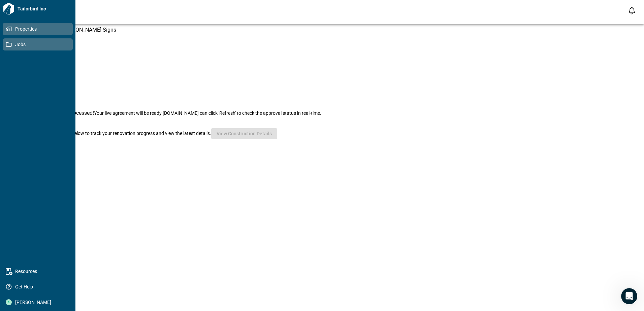 This screenshot has height=311, width=644. What do you see at coordinates (39, 287) in the screenshot?
I see `span: Get Help` at bounding box center [39, 287].